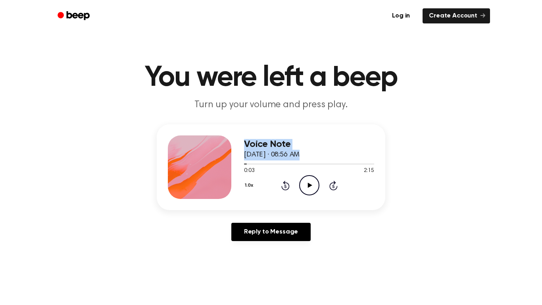  What do you see at coordinates (271, 105) in the screenshot?
I see `p: Turn up your volume and press play.` at bounding box center [271, 105].